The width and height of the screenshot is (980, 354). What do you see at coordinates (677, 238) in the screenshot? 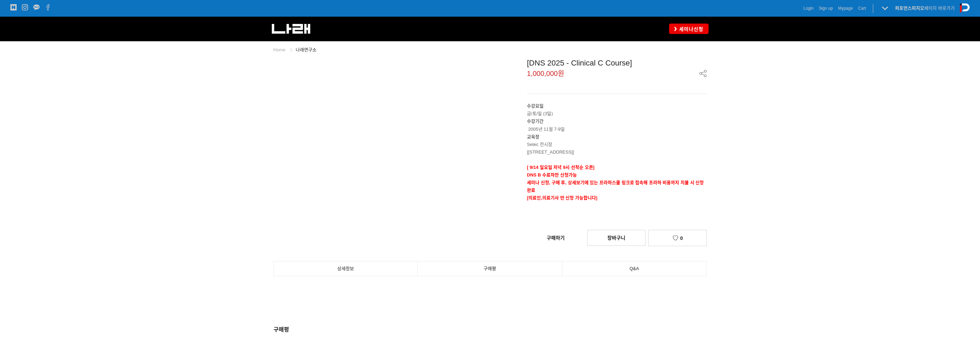
I see `a: 0` at bounding box center [677, 238].